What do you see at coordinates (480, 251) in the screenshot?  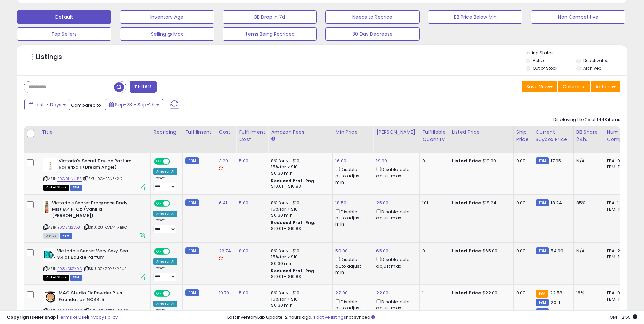 I see `div: $65.00` at bounding box center [480, 251].